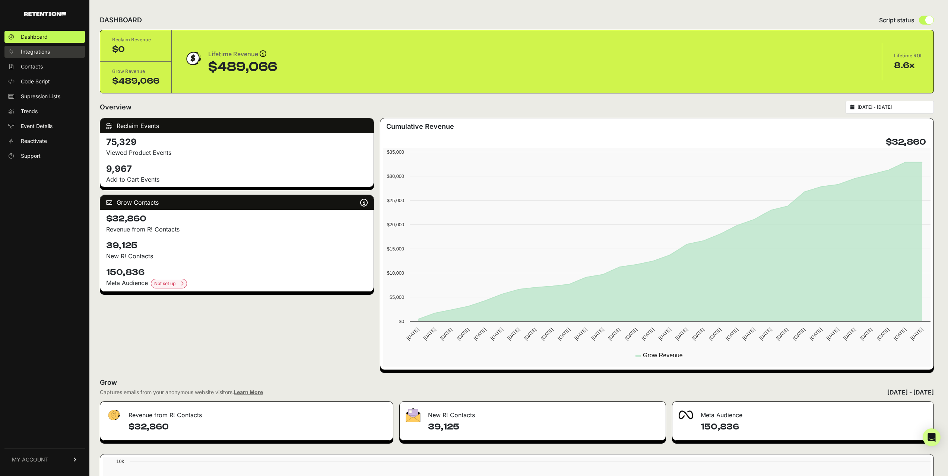 The image size is (948, 476). I want to click on text: $15,000, so click(395, 249).